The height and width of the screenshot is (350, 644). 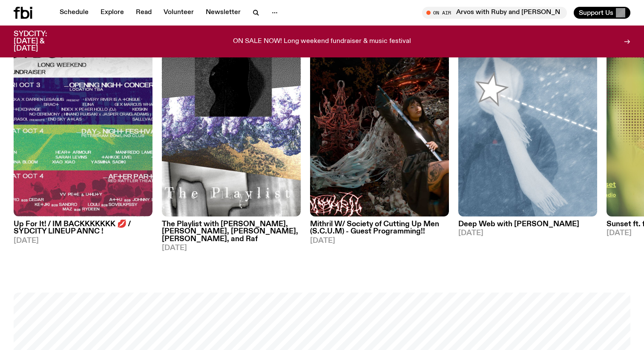 I want to click on p: ON SALE NOW! Long weekend fundraiser & music festival, so click(x=322, y=42).